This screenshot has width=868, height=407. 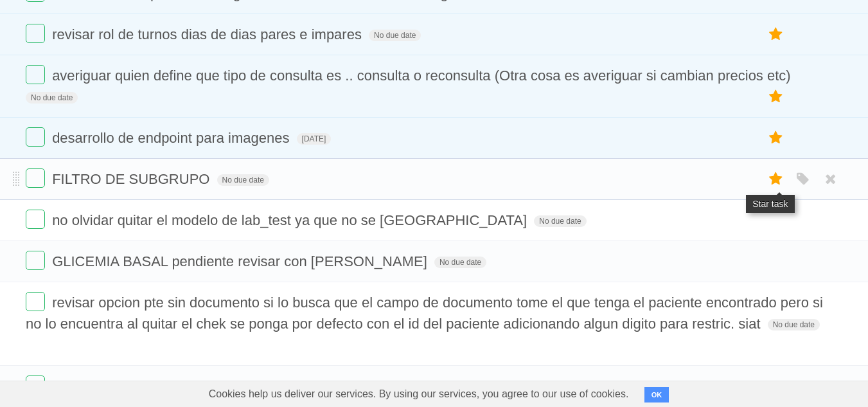 What do you see at coordinates (656, 395) in the screenshot?
I see `button: OK` at bounding box center [656, 395].